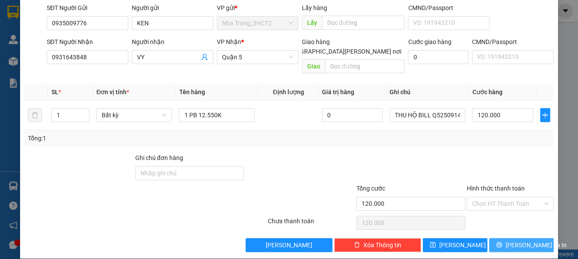 The width and height of the screenshot is (578, 259). What do you see at coordinates (189, 173) in the screenshot?
I see `input: Ghi chú đơn hàng` at bounding box center [189, 173].